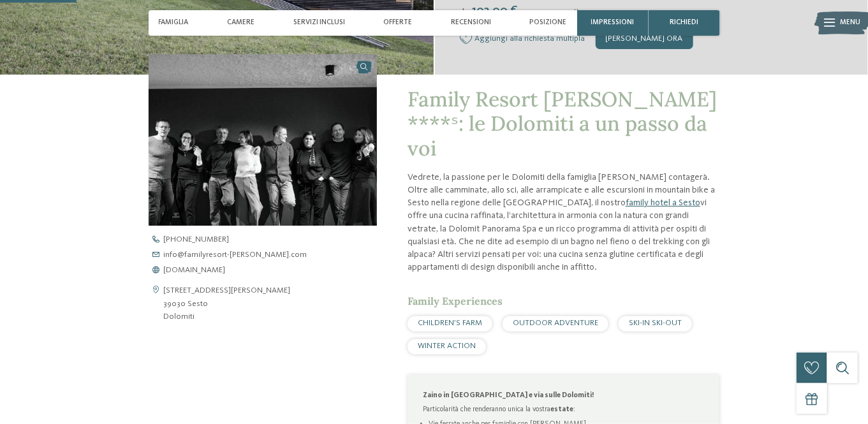  What do you see at coordinates (455, 301) in the screenshot?
I see `span: Family Experiences` at bounding box center [455, 301].